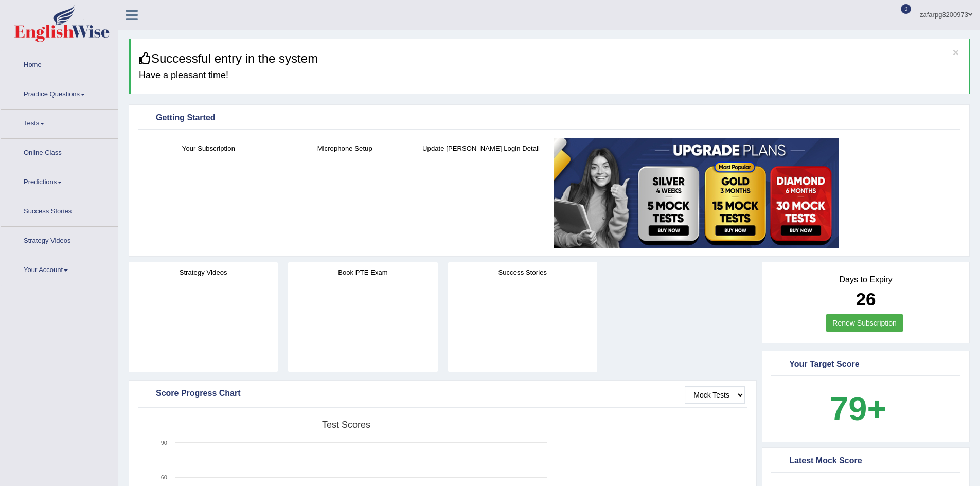 This screenshot has height=486, width=980. Describe the element at coordinates (549, 118) in the screenshot. I see `div: Getting Started` at that location.